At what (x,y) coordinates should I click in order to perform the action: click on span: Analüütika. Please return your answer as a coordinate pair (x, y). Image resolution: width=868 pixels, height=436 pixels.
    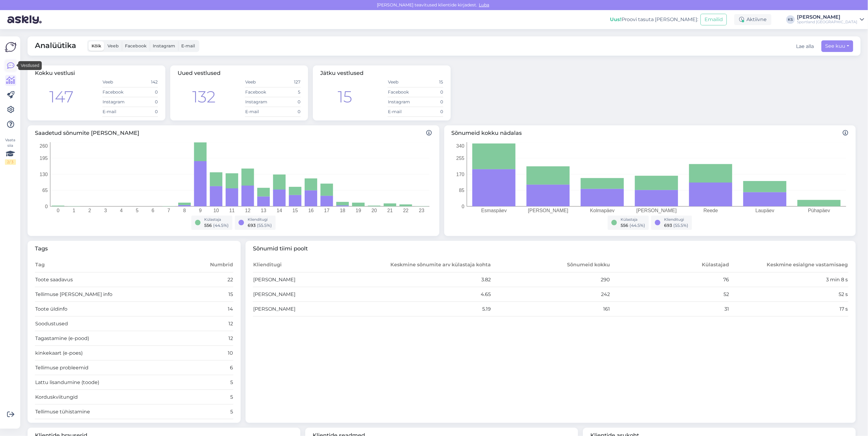
    Looking at the image, I should click on (55, 46).